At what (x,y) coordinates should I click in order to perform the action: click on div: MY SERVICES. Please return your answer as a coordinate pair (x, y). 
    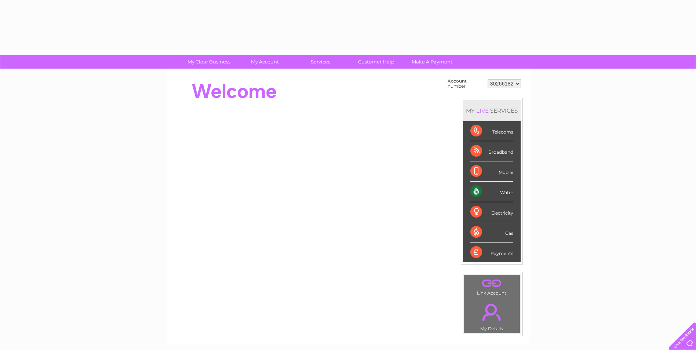
    Looking at the image, I should click on (492, 110).